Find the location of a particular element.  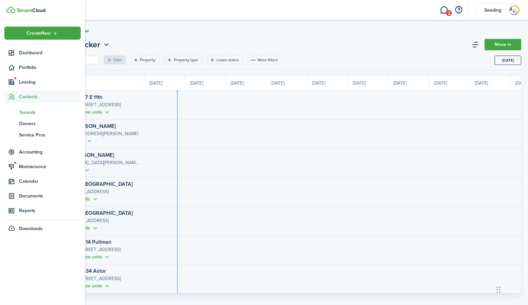

a: 5634 Astor is located at coordinates (93, 271).